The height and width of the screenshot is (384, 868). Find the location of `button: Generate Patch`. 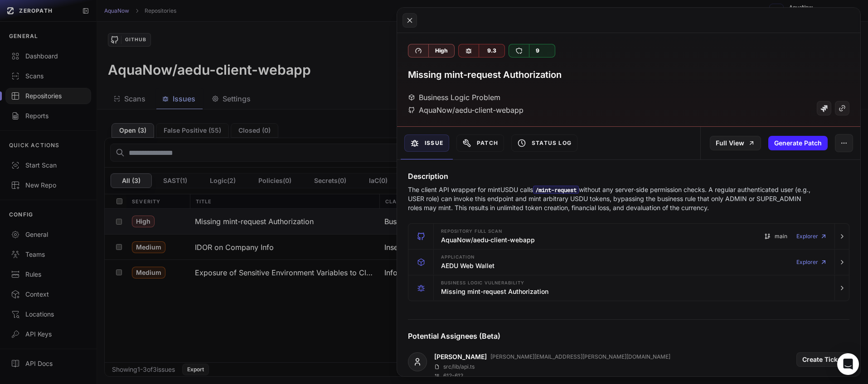

button: Generate Patch is located at coordinates (798, 143).